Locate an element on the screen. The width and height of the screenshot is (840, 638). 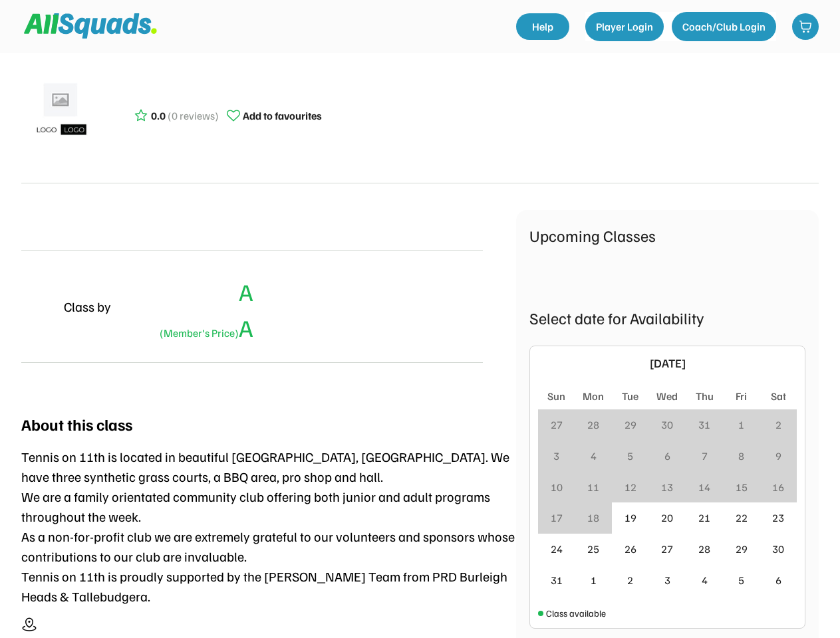
div: 12 is located at coordinates (630, 488).